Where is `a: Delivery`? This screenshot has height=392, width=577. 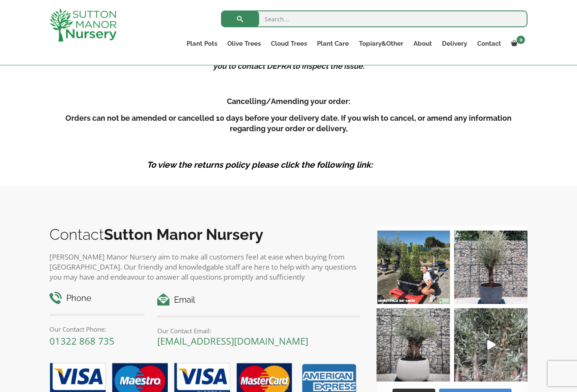
a: Delivery is located at coordinates (454, 44).